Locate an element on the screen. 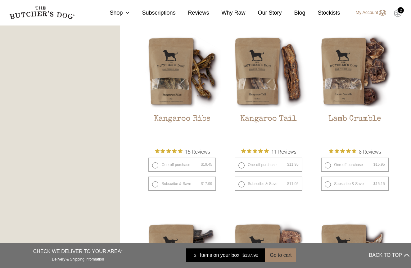 The image size is (411, 268). h2: Lamb Crumble is located at coordinates (354, 129).